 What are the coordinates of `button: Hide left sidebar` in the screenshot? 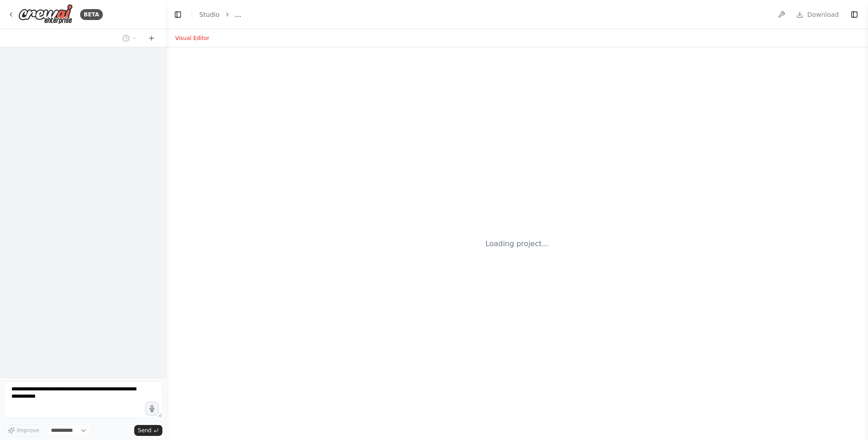 It's located at (178, 15).